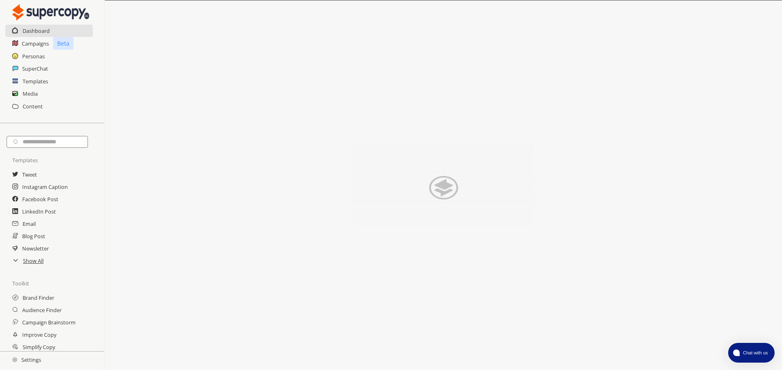 The width and height of the screenshot is (782, 370). I want to click on h2: Brand Finder, so click(38, 298).